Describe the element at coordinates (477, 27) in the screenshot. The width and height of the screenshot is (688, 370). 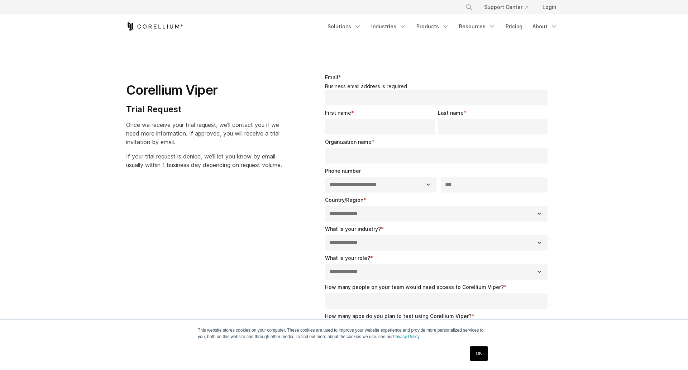
I see `a: Resources` at that location.